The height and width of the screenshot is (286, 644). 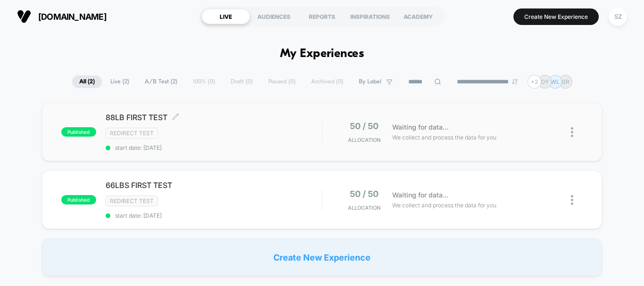 I want to click on p: OY, so click(x=545, y=81).